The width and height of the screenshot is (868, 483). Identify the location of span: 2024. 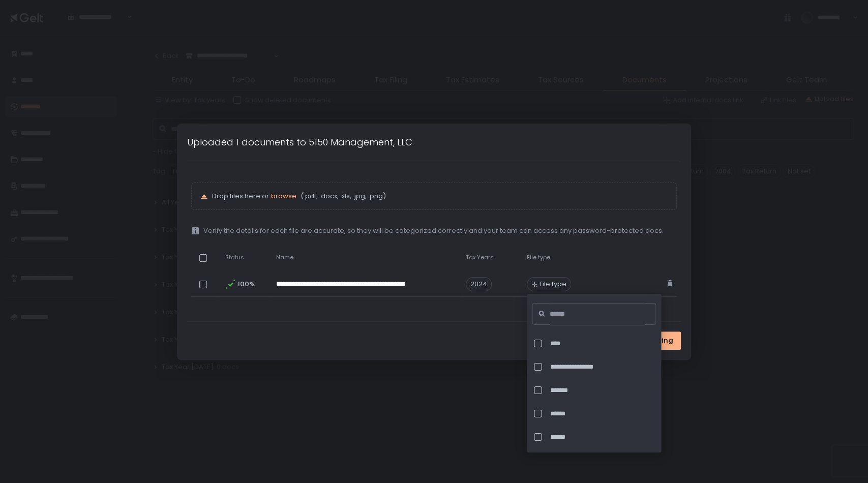
(479, 284).